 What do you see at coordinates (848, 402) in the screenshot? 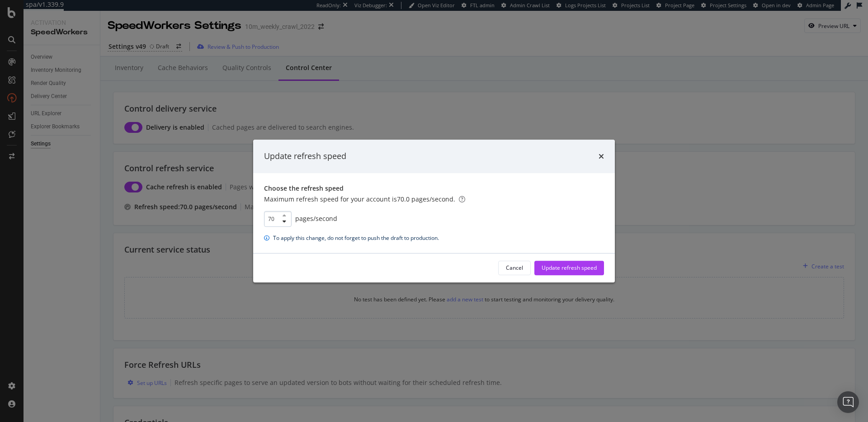
I see `div: Open Intercom Messenger` at bounding box center [848, 402].